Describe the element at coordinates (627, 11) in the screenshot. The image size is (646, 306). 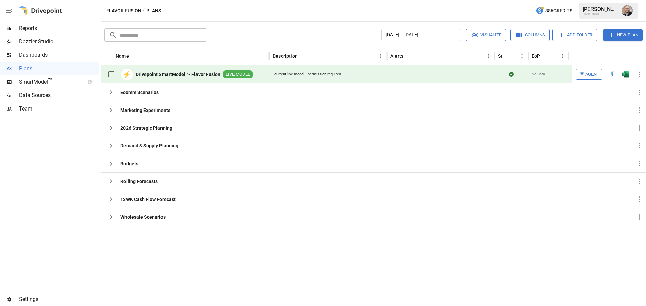
I see `img: Dustin Jacobson` at that location.